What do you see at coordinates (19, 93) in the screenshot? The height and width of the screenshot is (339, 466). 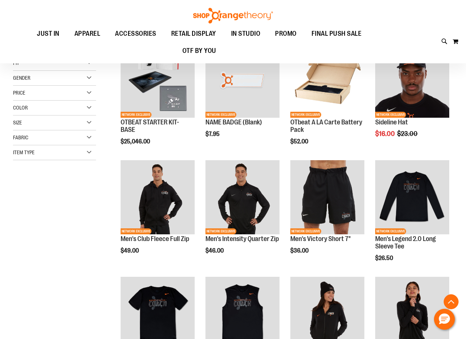 I see `span: Price` at bounding box center [19, 93].